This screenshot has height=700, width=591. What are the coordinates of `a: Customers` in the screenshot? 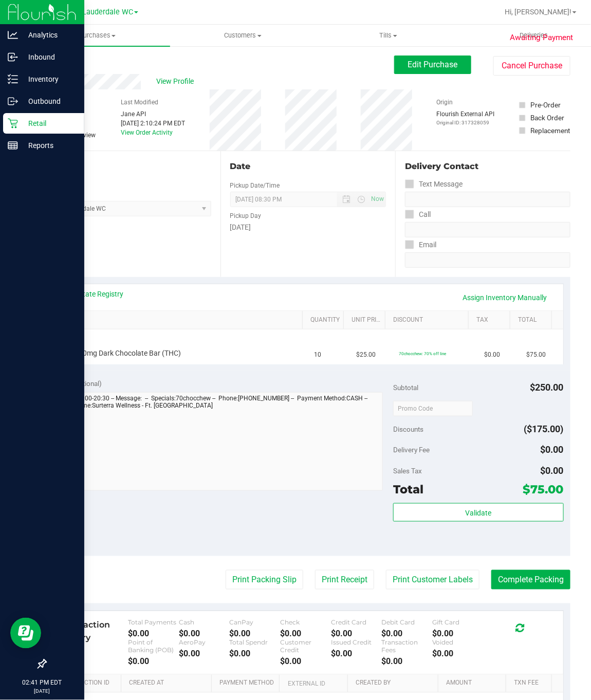 It's located at (243, 35).